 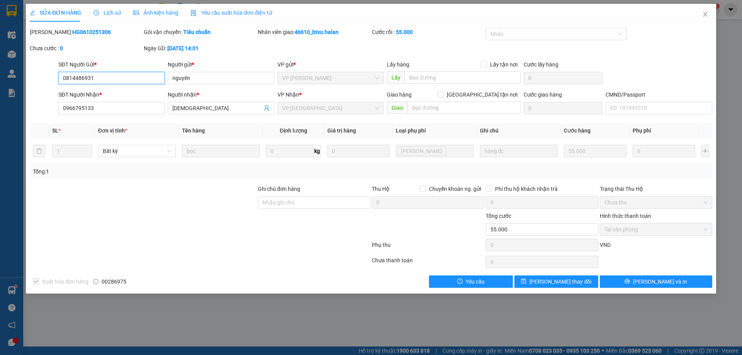 What do you see at coordinates (656, 230) in the screenshot?
I see `span: Tại văn phòng` at bounding box center [656, 230].